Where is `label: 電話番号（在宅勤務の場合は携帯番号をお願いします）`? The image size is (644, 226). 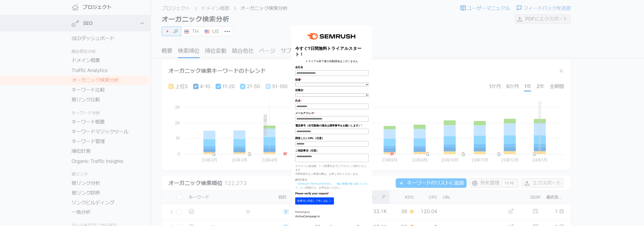 label: 電話番号（在宅勤務の場合は携帯番号をお願いします） is located at coordinates (332, 126).